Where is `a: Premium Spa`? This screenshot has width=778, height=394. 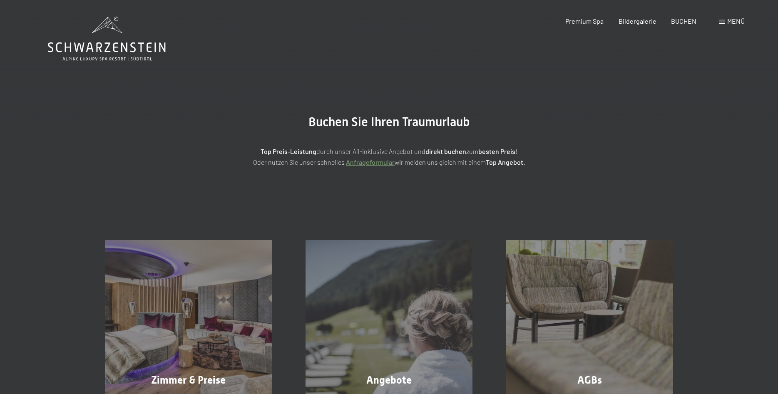
a: Premium Spa is located at coordinates (585, 21).